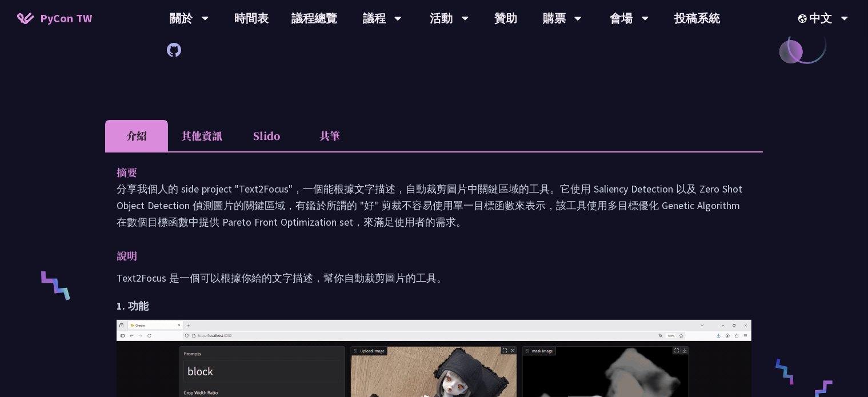  What do you see at coordinates (422, 172) in the screenshot?
I see `p: 摘要` at bounding box center [422, 172].